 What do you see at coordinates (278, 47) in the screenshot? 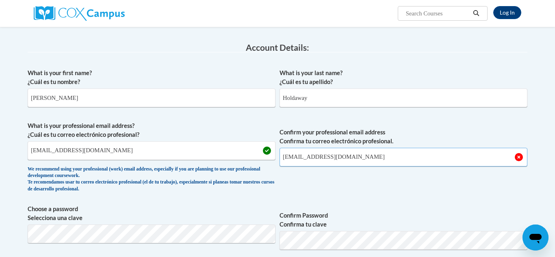
I see `span: Account Details:` at bounding box center [278, 47].